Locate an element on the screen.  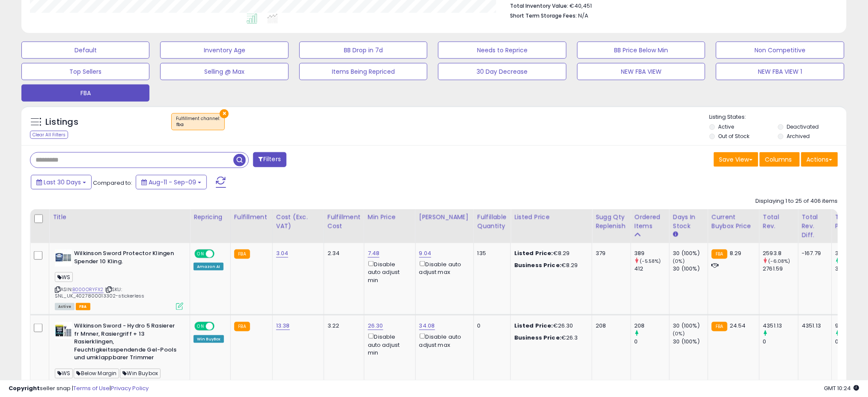
div: Clear All Filters is located at coordinates (49, 134).